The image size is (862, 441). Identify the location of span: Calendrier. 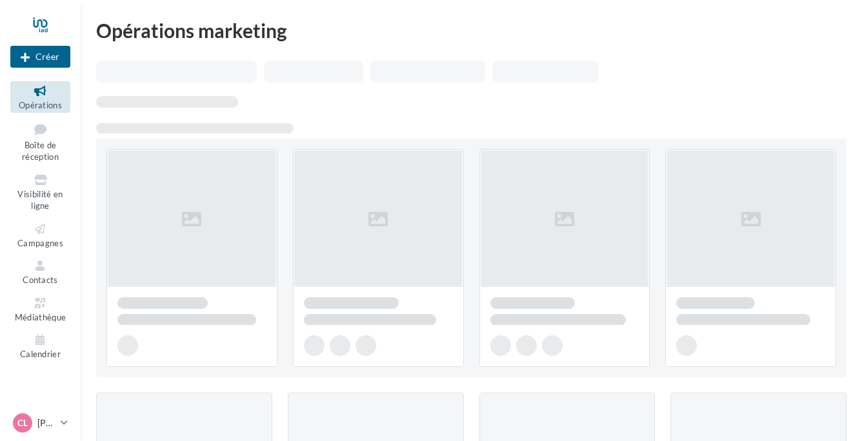
(40, 354).